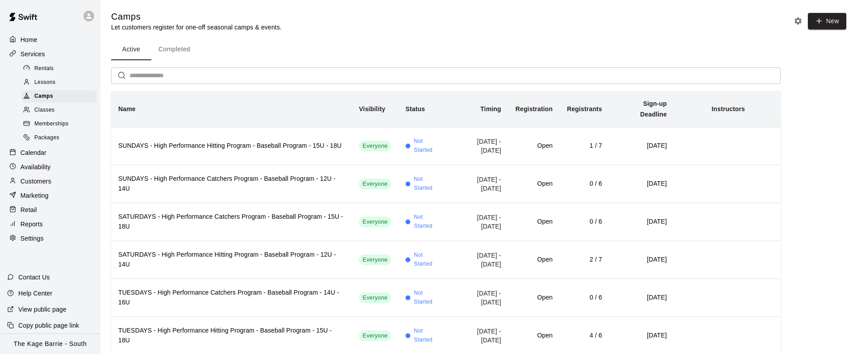 The image size is (857, 354). What do you see at coordinates (61, 68) in the screenshot?
I see `a: Rentals` at bounding box center [61, 68].